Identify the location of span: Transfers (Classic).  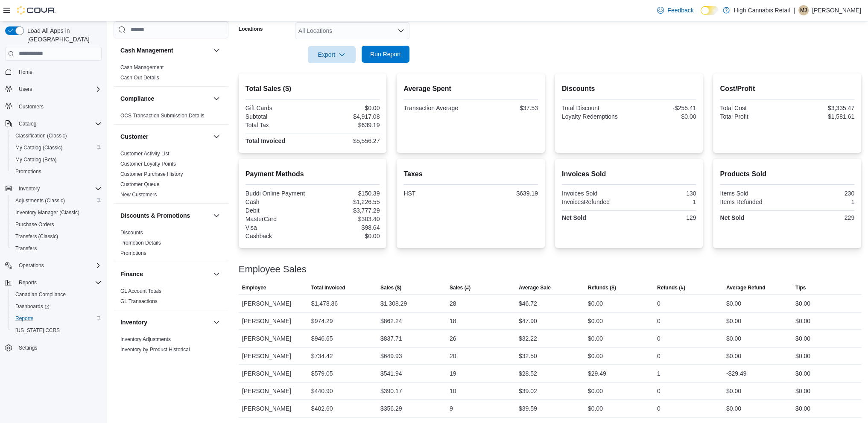
(57, 236).